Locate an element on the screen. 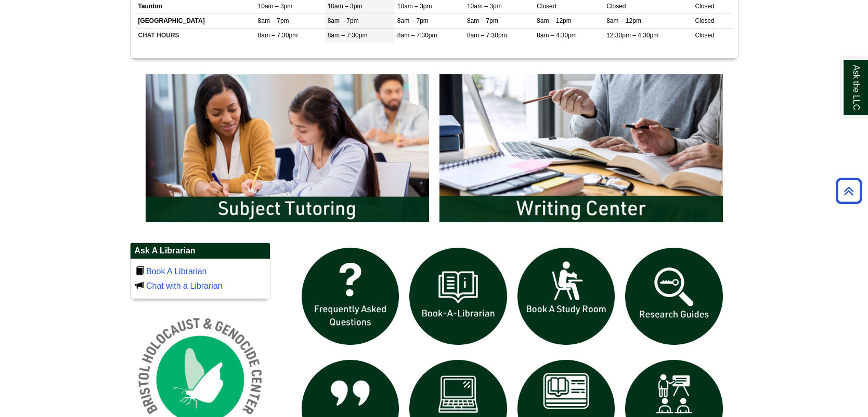 The image size is (868, 417). img: book a study room icon links to book a study room web page is located at coordinates (567, 297).